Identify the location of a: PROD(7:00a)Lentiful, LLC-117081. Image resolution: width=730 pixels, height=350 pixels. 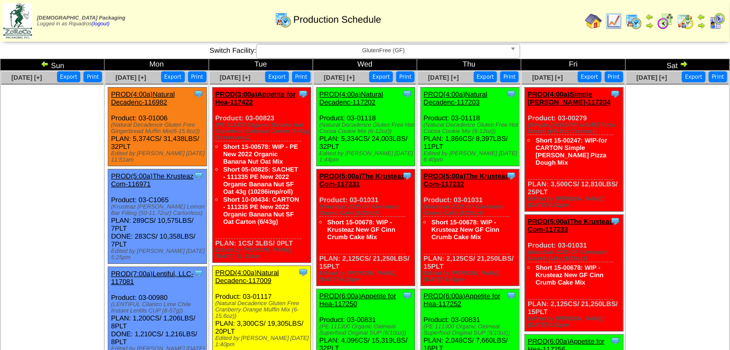
(152, 278).